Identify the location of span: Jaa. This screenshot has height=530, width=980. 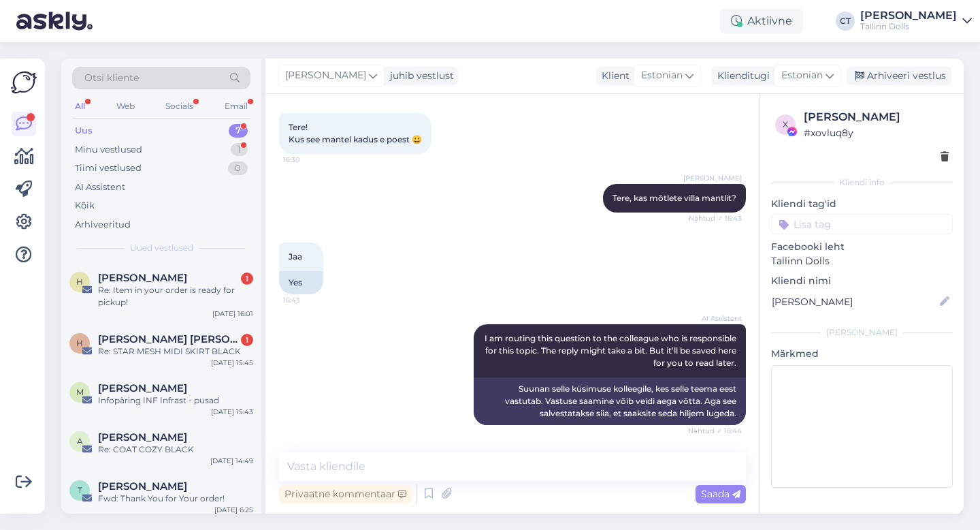
(295, 256).